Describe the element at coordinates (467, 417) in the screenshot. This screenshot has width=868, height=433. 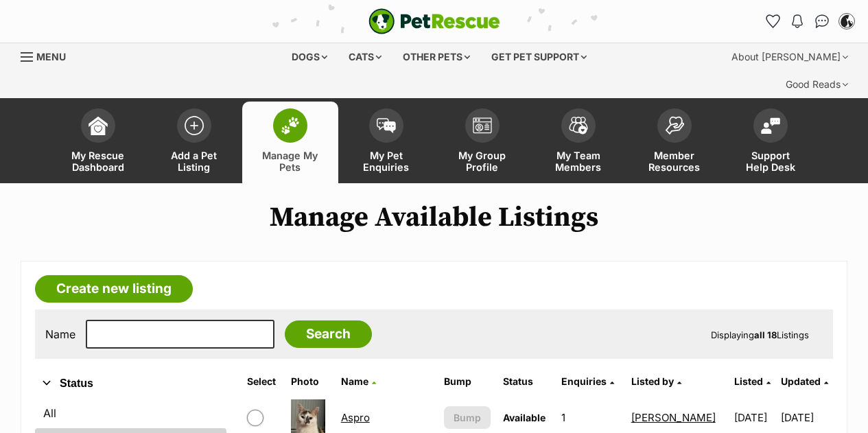
I see `span: Bump` at that location.